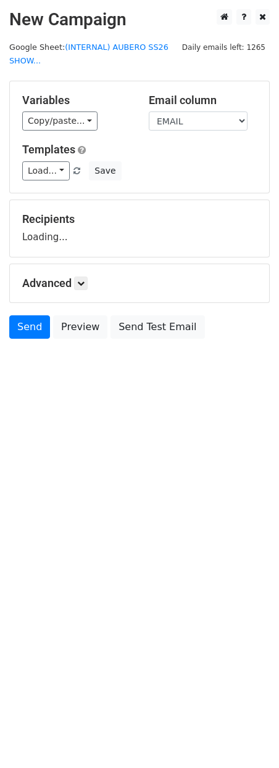  What do you see at coordinates (223, 47) in the screenshot?
I see `a: Daily emails left: 1265` at bounding box center [223, 47].